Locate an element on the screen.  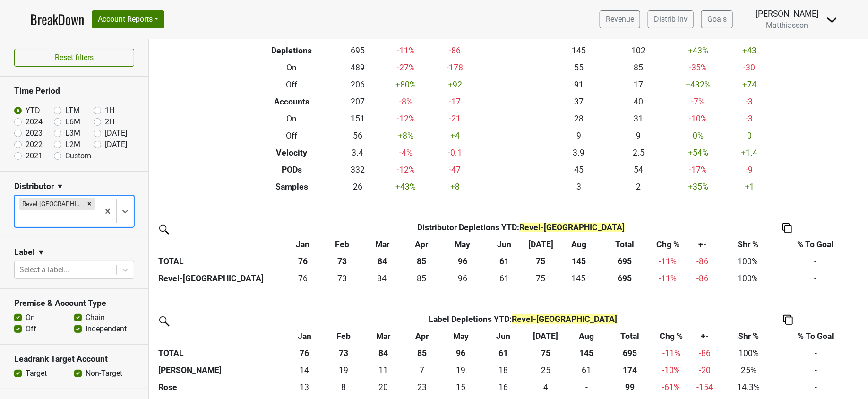
td: 17 is located at coordinates (638, 85).